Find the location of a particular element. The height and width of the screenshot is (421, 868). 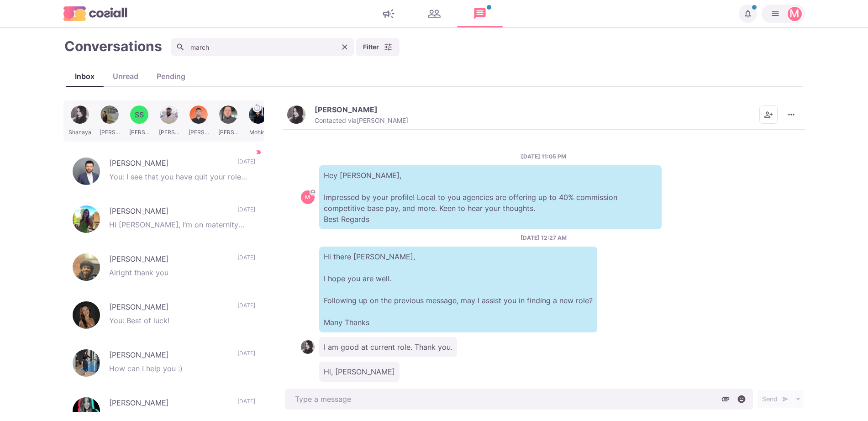

button: Filter is located at coordinates (378, 47).